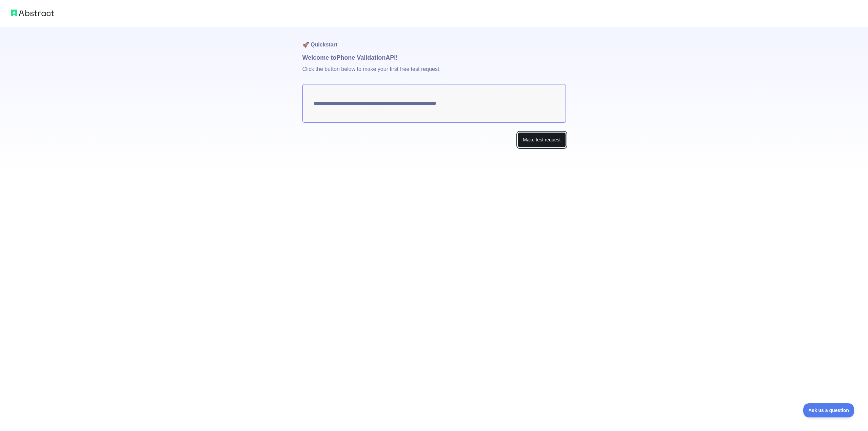 This screenshot has width=868, height=431. What do you see at coordinates (434, 73) in the screenshot?
I see `p: Click the button below to make your first free test request.` at bounding box center [434, 73].